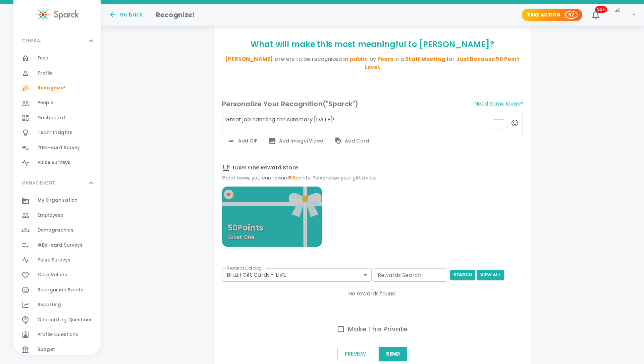 The image size is (644, 364). Describe the element at coordinates (623, 15) in the screenshot. I see `img: Picture of Matthew` at that location.